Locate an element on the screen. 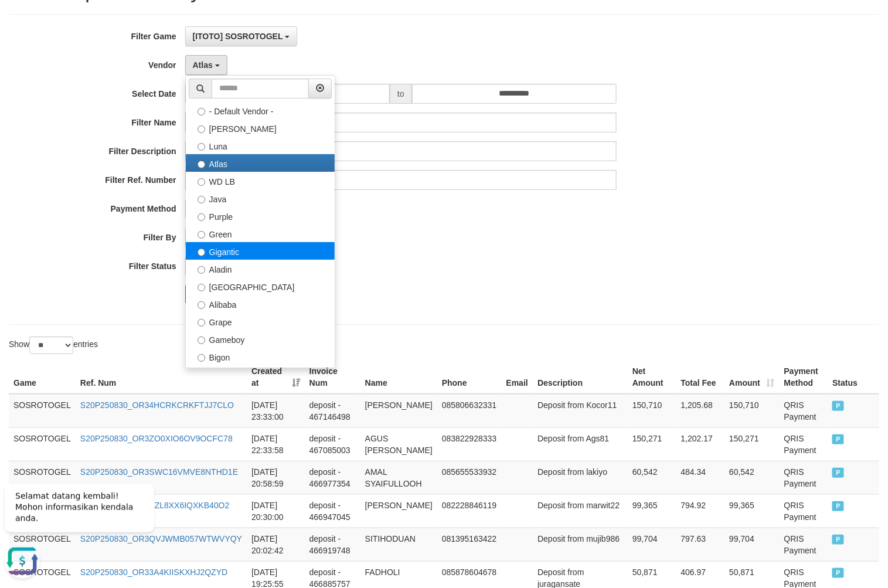 The width and height of the screenshot is (888, 588). td: 083822928333 is located at coordinates (470, 444).